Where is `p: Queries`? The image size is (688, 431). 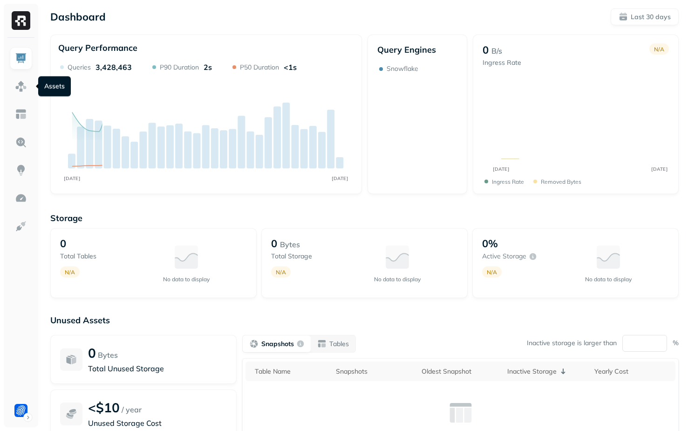 p: Queries is located at coordinates (79, 67).